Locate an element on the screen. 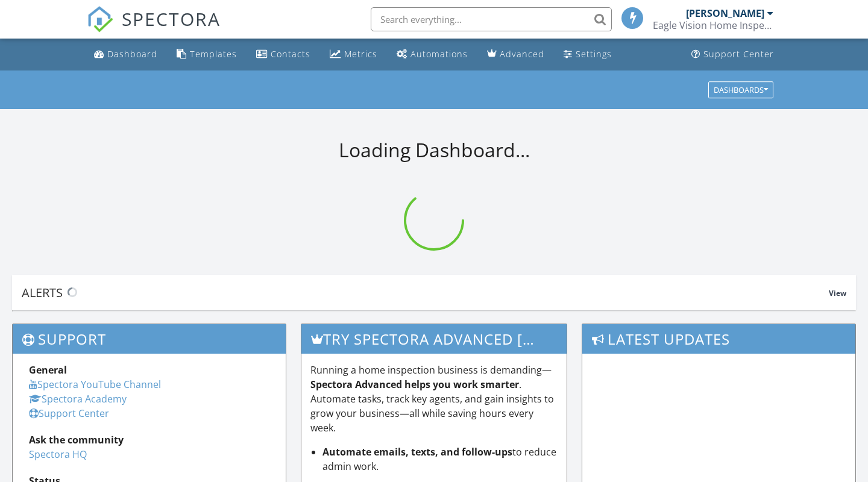 This screenshot has width=868, height=482. div: Eagle Vision Home Inspection, LLC is located at coordinates (714, 25).